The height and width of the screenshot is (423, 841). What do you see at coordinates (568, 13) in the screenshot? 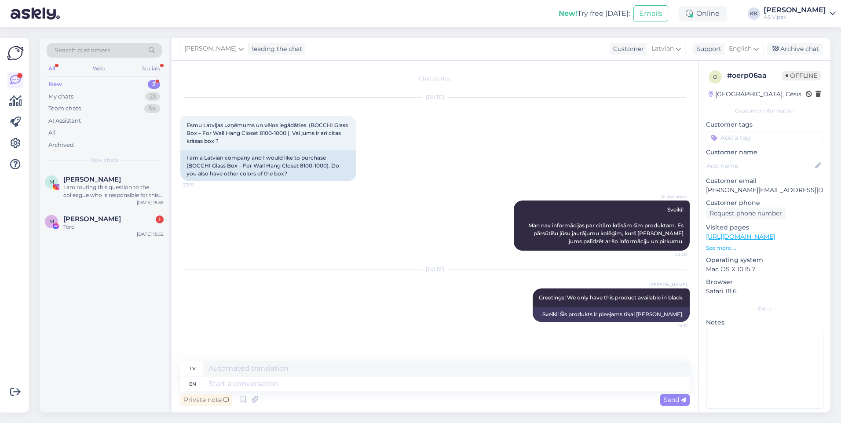
I see `b: New!` at bounding box center [568, 13].